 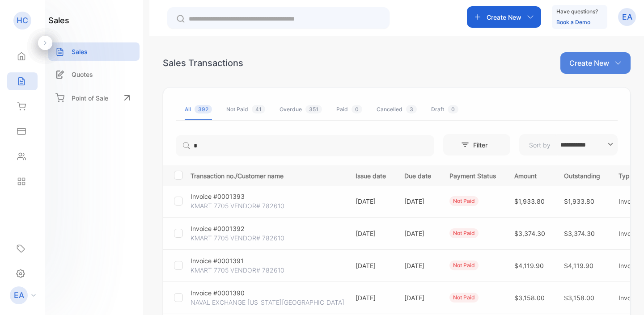 I want to click on p: Have questions?, so click(x=577, y=12).